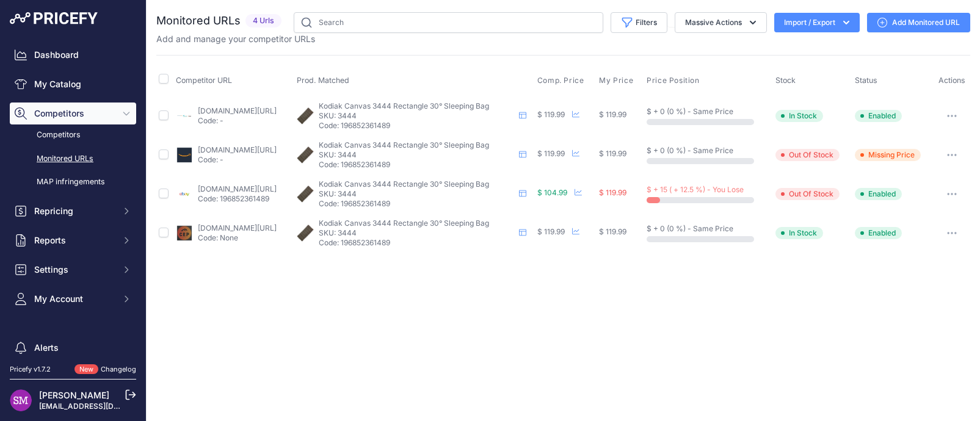 The image size is (980, 421). Describe the element at coordinates (73, 240) in the screenshot. I see `button: Reports` at that location.